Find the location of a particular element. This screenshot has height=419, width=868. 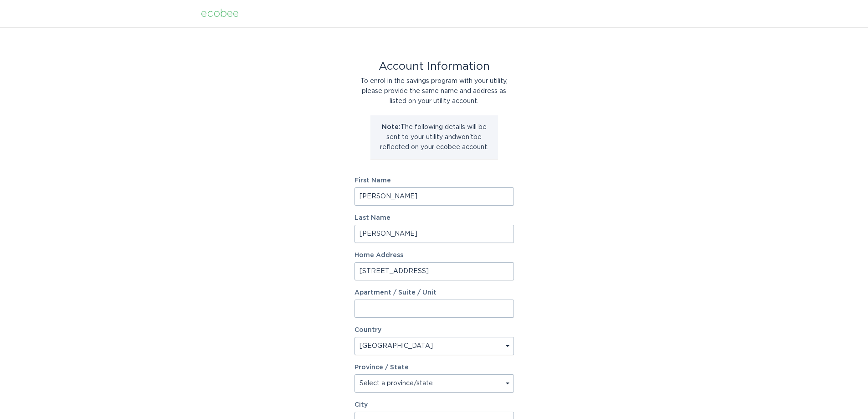

p: The following details will be sent to your utility and won't be reflected on your ecobee account. is located at coordinates (434, 137).